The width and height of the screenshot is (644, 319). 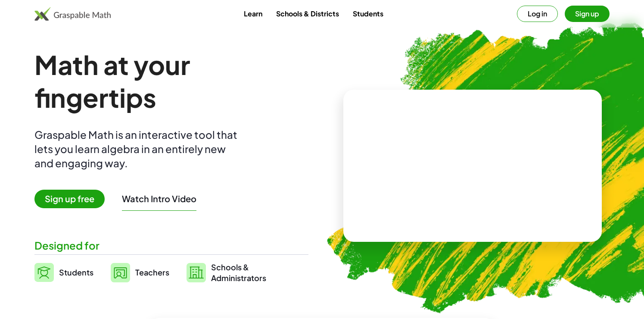 I want to click on div: Designed for, so click(x=172, y=245).